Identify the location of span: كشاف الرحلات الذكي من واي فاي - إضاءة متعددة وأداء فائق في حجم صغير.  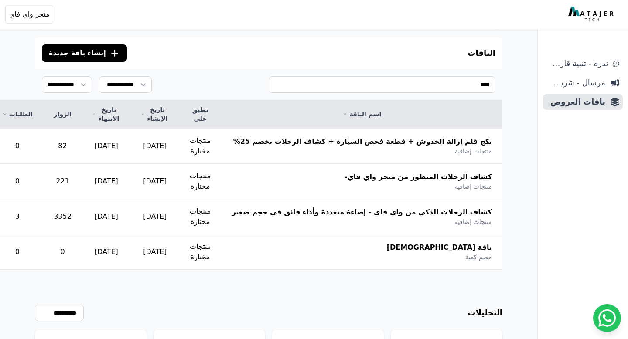
(362, 212).